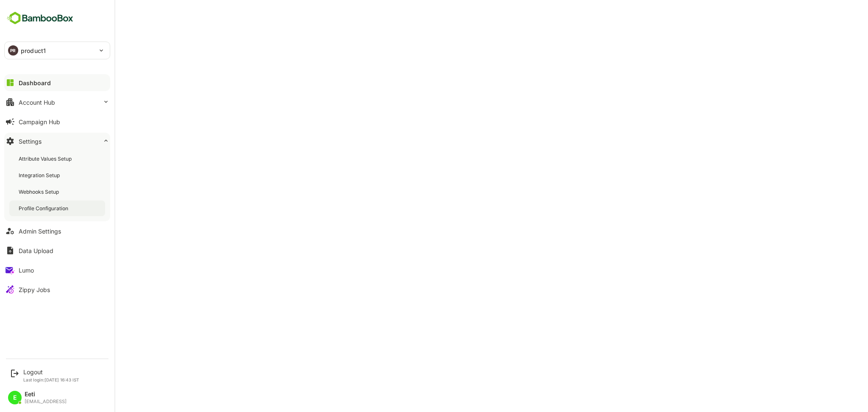 The image size is (868, 412). I want to click on button: Dashboard, so click(57, 83).